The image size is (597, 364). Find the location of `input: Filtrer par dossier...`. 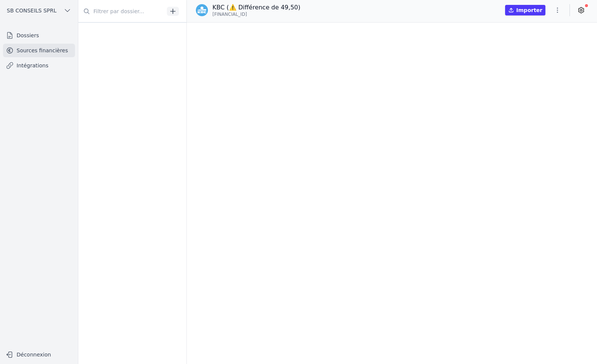

input: Filtrer par dossier... is located at coordinates (121, 11).